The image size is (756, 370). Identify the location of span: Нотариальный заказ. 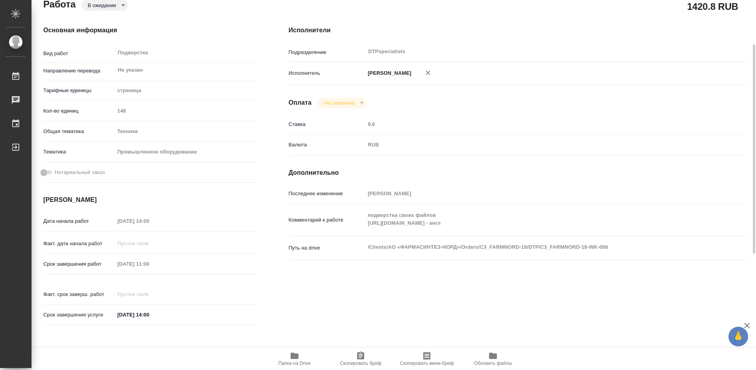
(80, 173).